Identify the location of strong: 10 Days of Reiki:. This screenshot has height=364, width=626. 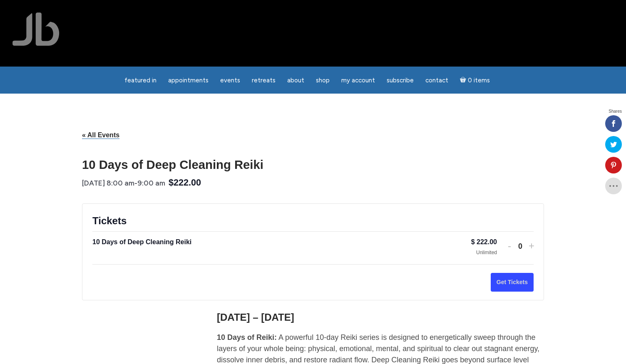
(247, 337).